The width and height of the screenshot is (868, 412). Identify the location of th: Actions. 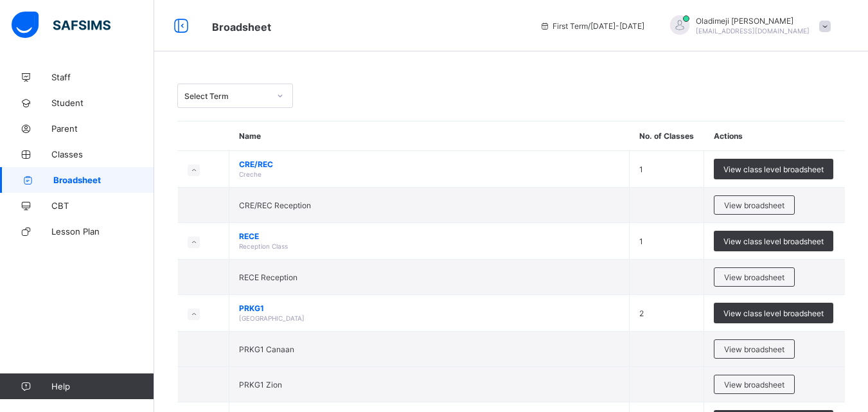
(774, 136).